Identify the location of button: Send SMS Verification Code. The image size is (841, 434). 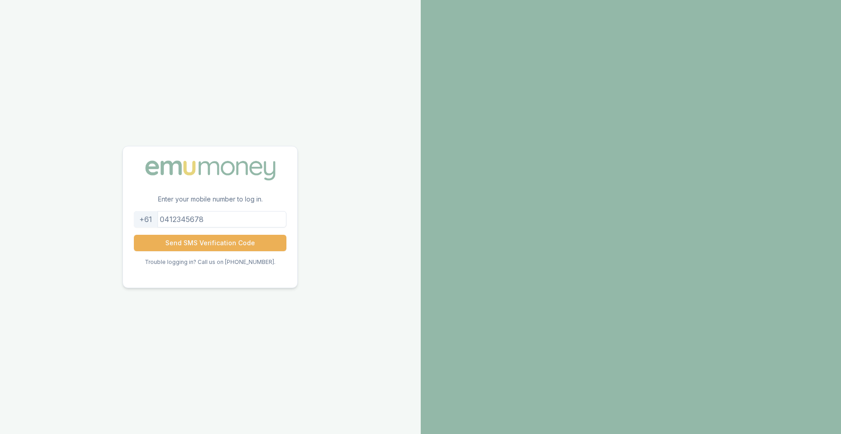
(210, 243).